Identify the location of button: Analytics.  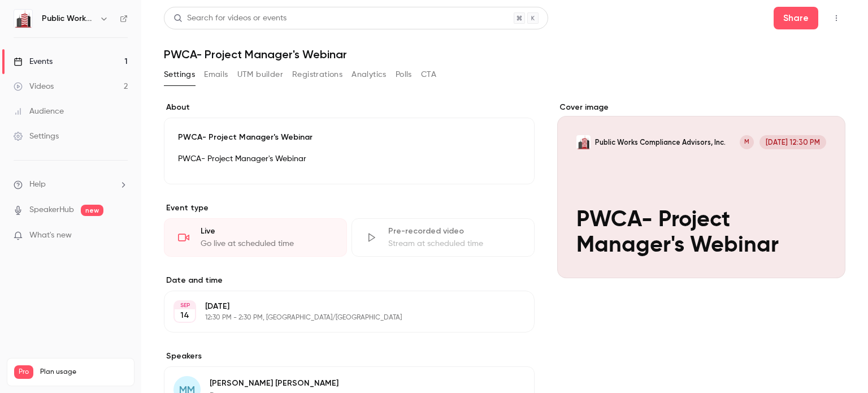
(369, 75).